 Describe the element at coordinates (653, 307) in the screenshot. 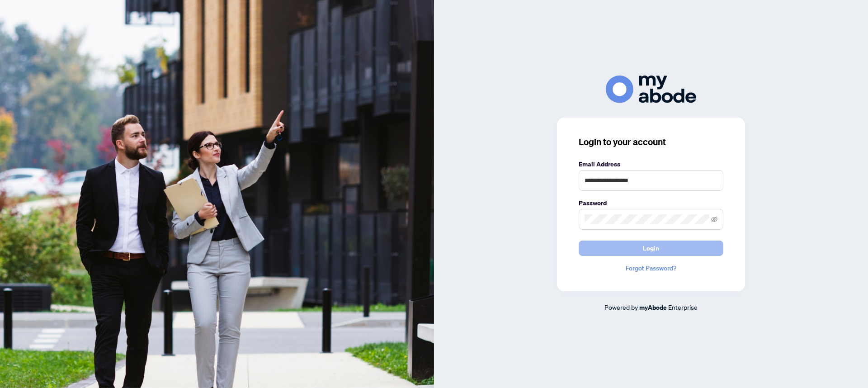

I see `a: myAbode` at that location.